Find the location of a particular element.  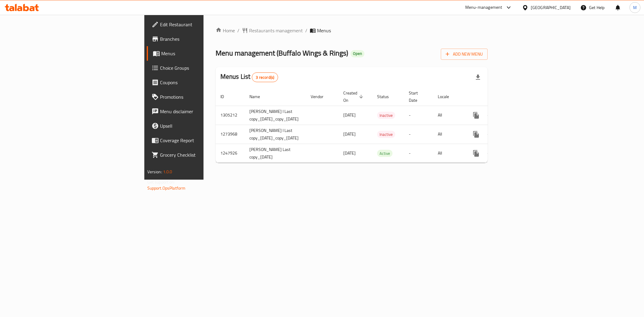

a: Support.OpsPlatform is located at coordinates (167, 188).